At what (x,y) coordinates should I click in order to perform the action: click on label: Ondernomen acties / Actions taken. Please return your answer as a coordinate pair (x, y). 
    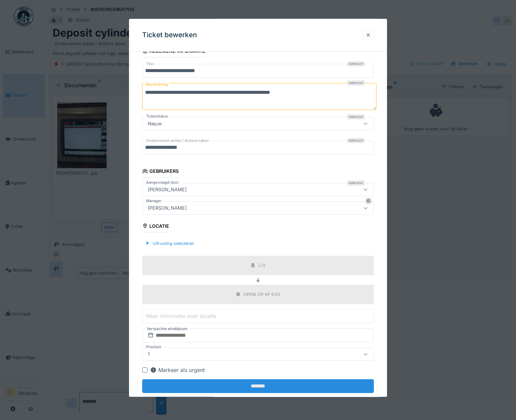
    Looking at the image, I should click on (177, 141).